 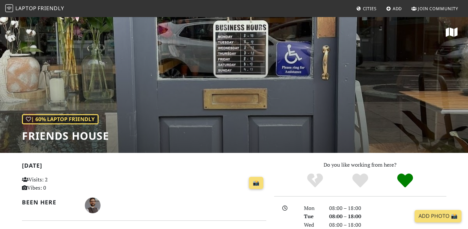 What do you see at coordinates (435, 9) in the screenshot?
I see `a: Join Community` at bounding box center [435, 9].